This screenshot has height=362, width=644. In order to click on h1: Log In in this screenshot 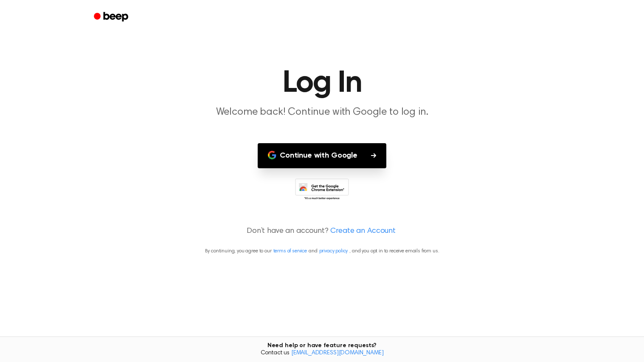, I will do `click(322, 83)`.